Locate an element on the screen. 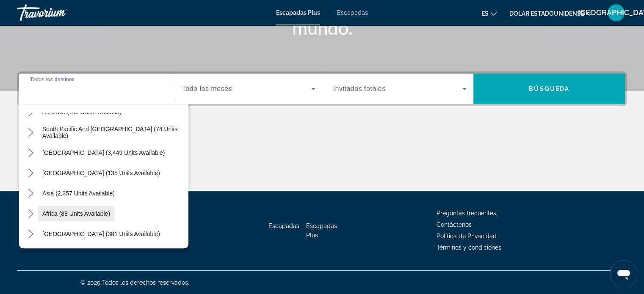  font: Contáctenos is located at coordinates (454, 225).